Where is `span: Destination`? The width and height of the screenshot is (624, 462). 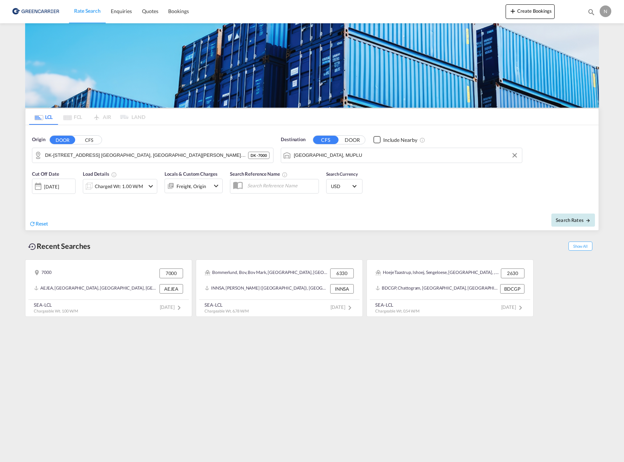 span: Destination is located at coordinates (293, 140).